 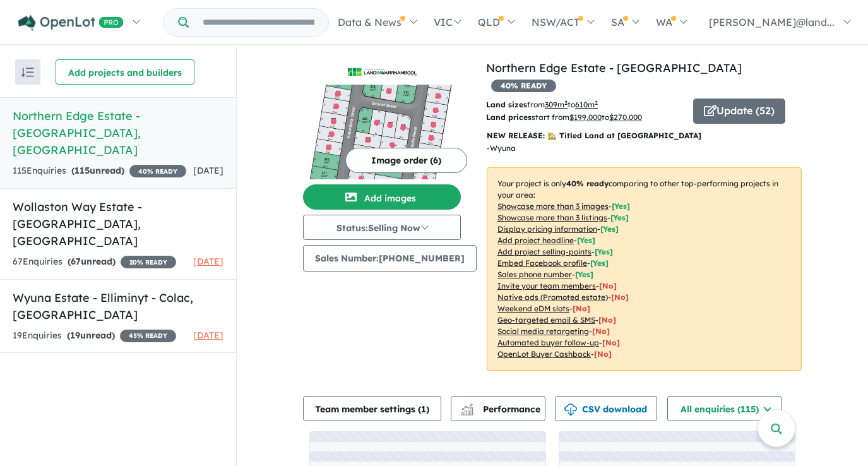 What do you see at coordinates (625, 117) in the screenshot?
I see `u: $ 270,000` at bounding box center [625, 117].